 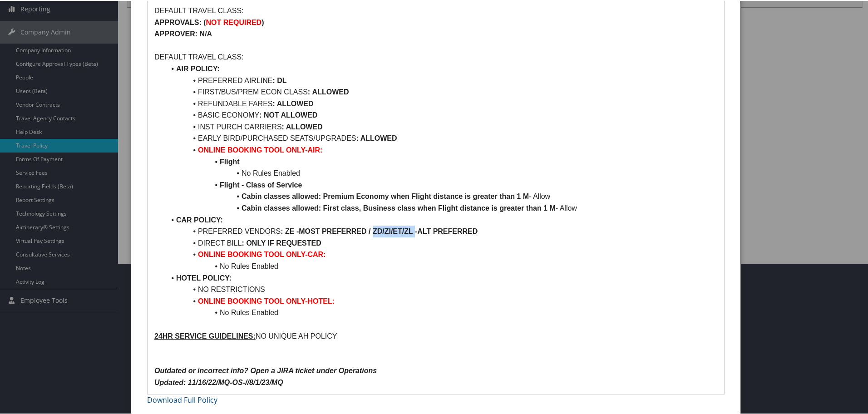 I want to click on strong: CAR POLICY:, so click(x=199, y=219).